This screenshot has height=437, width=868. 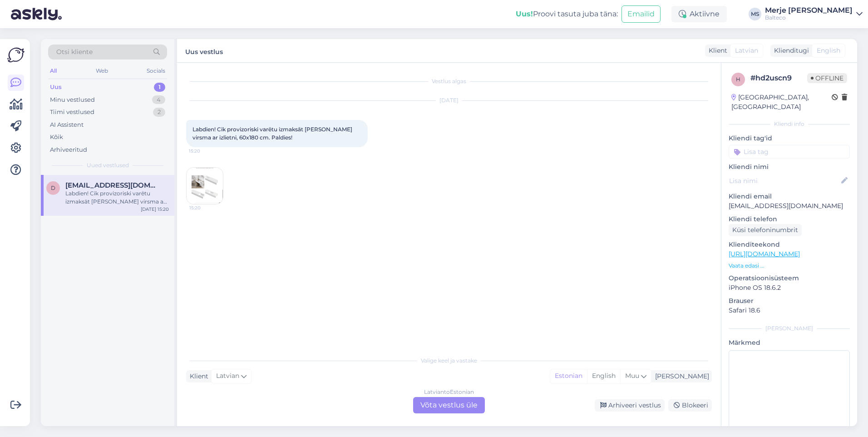 What do you see at coordinates (205, 186) in the screenshot?
I see `img: Attachment` at bounding box center [205, 186].